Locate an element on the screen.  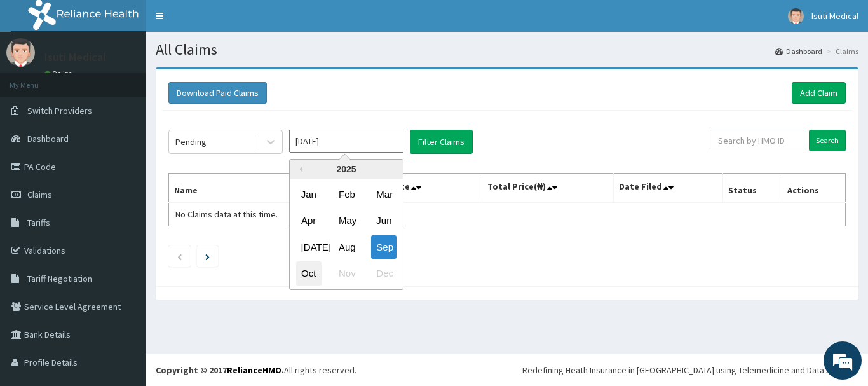
a: RelianceHMO is located at coordinates (254, 370).